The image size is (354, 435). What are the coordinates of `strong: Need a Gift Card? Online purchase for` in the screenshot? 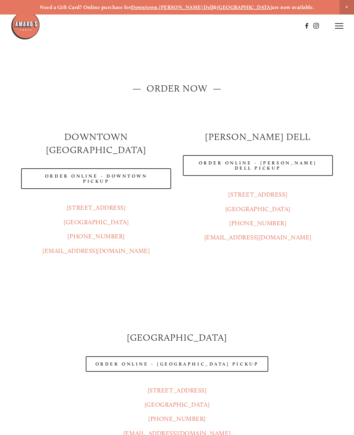 It's located at (85, 7).